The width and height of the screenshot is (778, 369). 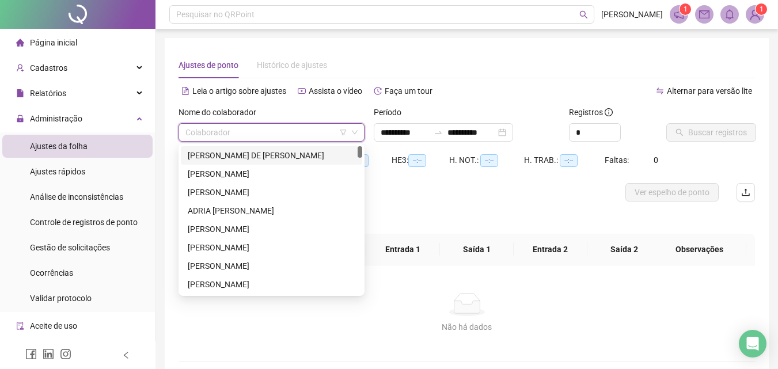 What do you see at coordinates (679, 14) in the screenshot?
I see `span: notification` at bounding box center [679, 14].